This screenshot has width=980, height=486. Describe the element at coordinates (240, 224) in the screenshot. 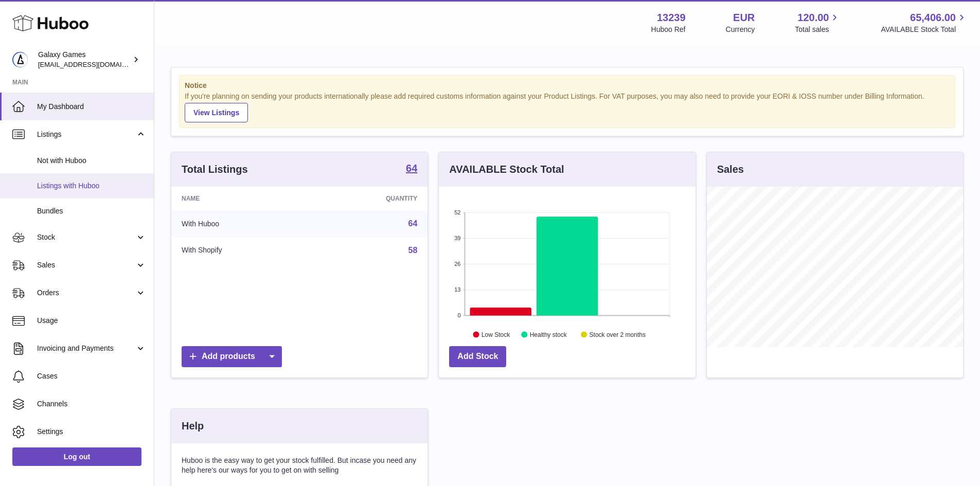

I see `td: With Huboo` at that location.